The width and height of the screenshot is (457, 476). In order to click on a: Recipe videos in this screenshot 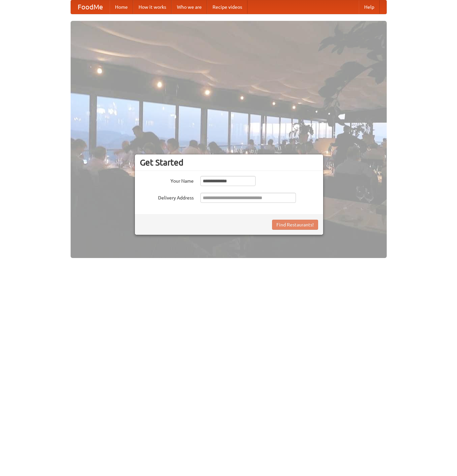, I will do `click(227, 7)`.